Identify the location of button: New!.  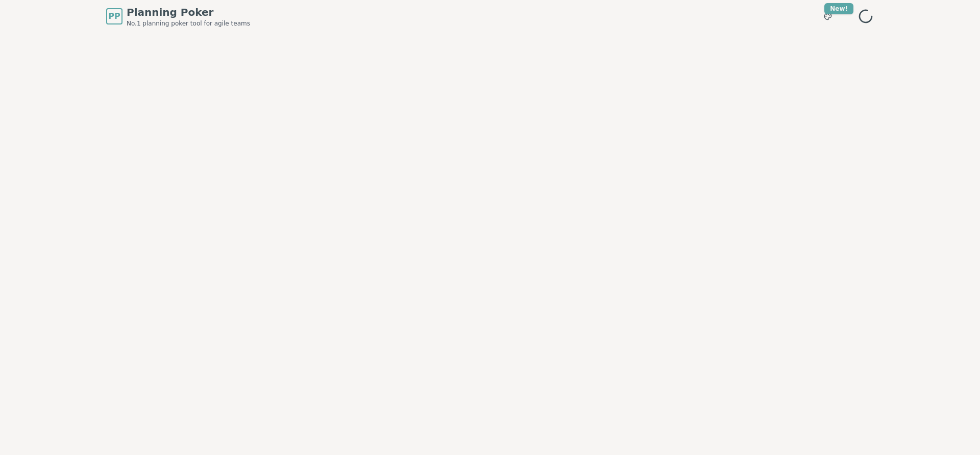
(828, 16).